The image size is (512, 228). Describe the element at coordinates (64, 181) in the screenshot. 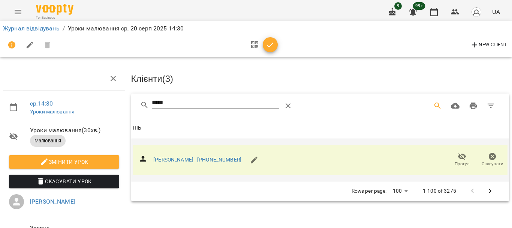

I see `button: Скасувати Урок` at that location.